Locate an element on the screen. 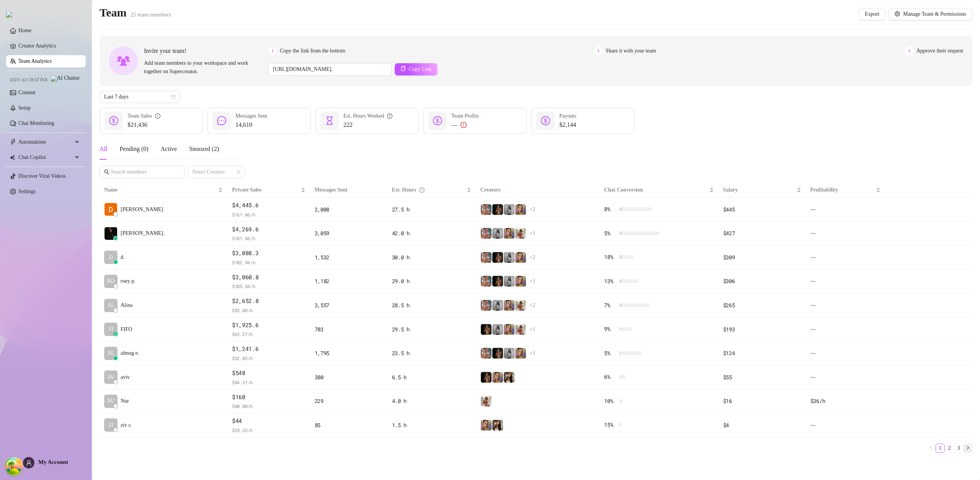  span: $ 52.83 /h is located at coordinates (268, 358).